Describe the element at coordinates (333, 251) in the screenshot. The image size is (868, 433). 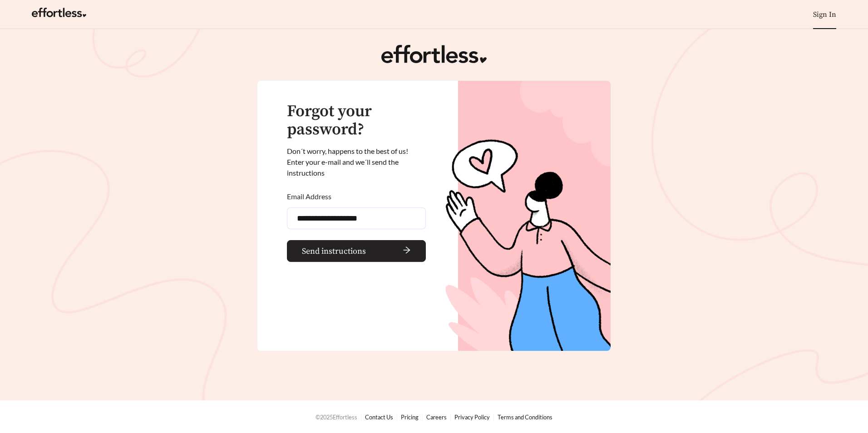
I see `span: Send instructions` at that location.